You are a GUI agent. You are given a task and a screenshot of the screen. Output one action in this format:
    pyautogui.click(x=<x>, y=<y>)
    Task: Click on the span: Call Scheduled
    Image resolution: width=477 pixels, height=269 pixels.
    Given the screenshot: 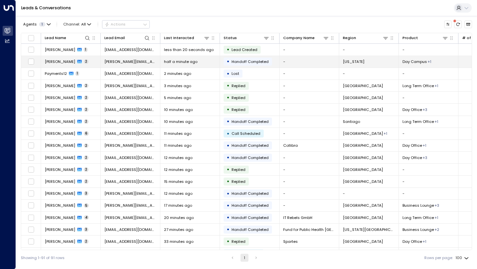 What is the action you would take?
    pyautogui.click(x=246, y=133)
    